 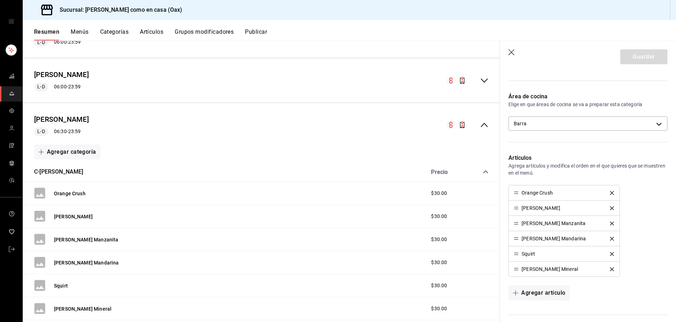 What do you see at coordinates (114, 34) in the screenshot?
I see `button: Categorías` at bounding box center [114, 34].